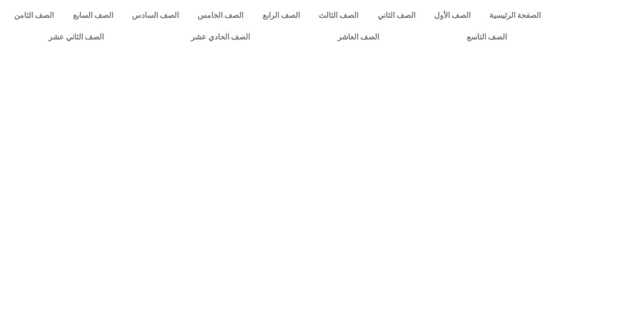 The height and width of the screenshot is (309, 644). Describe the element at coordinates (452, 16) in the screenshot. I see `a: الصف الأول` at that location.